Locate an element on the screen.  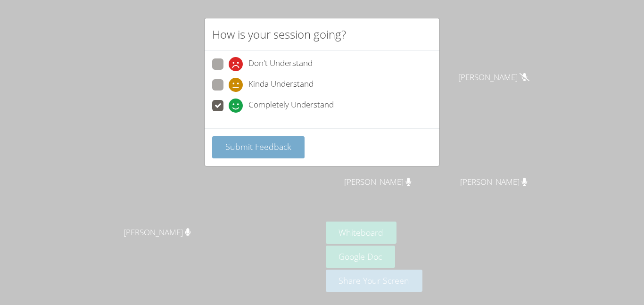
h2: How is your session going? is located at coordinates (279, 34).